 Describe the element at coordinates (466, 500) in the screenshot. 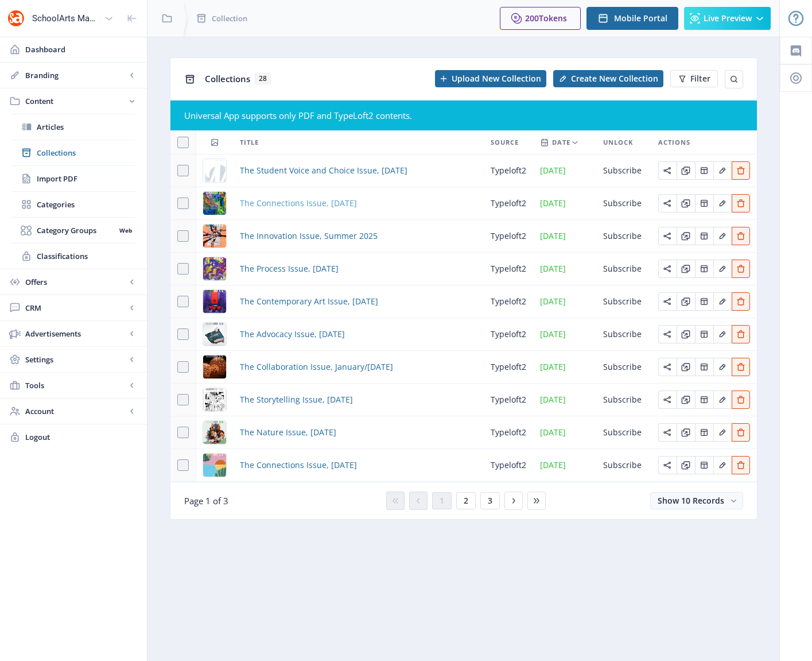

I see `span: 2` at that location.